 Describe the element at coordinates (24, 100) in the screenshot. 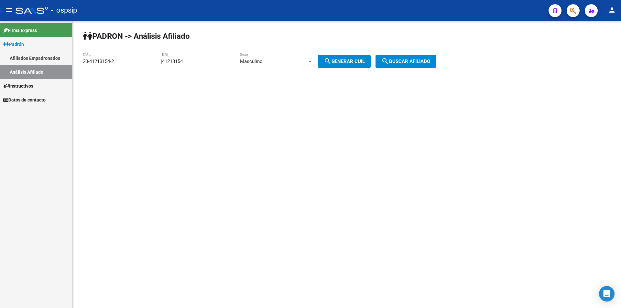

I see `span: Datos de contacto` at that location.